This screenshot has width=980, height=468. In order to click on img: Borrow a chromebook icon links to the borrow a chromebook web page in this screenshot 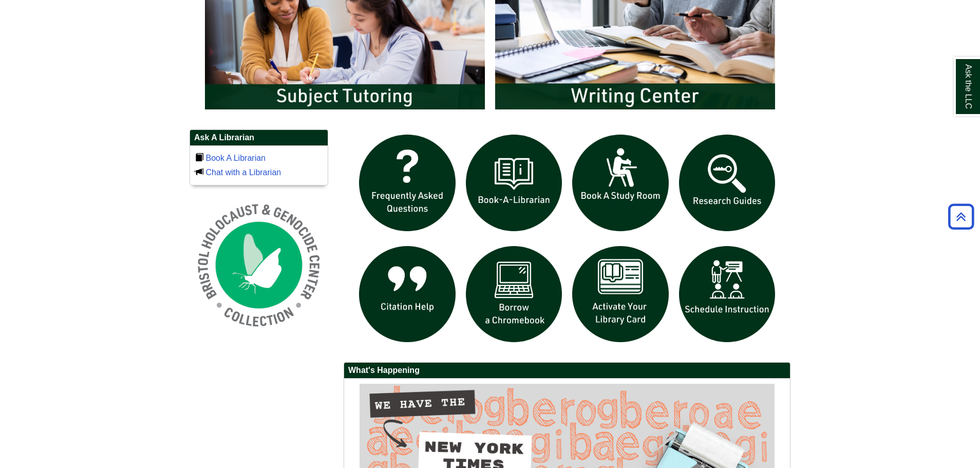, I will do `click(514, 294)`.